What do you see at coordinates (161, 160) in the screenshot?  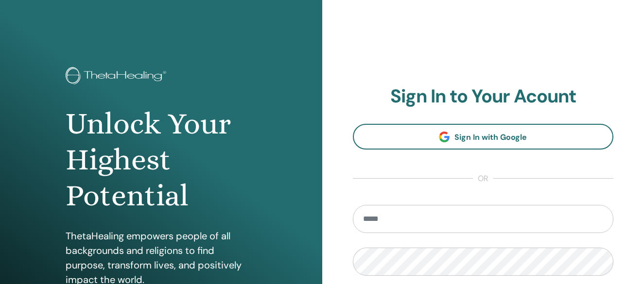 I see `h1: Unlock Your Highest Potential` at bounding box center [161, 160].